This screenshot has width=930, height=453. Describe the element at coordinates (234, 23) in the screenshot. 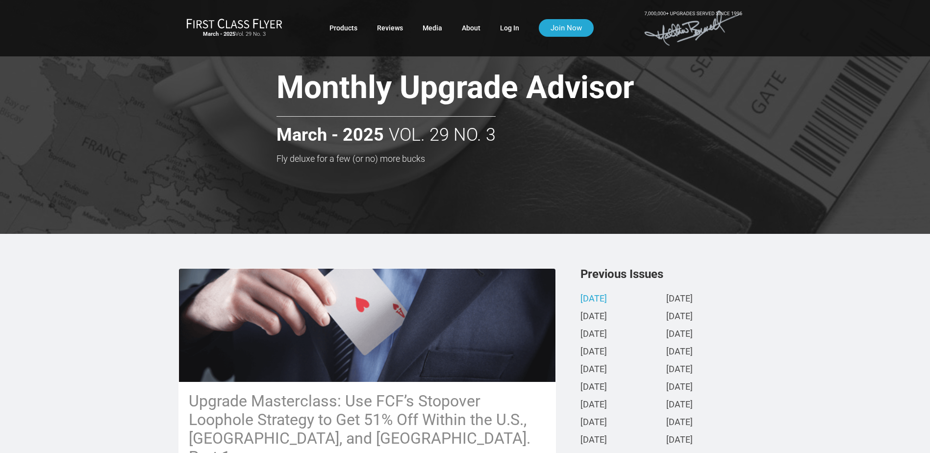

I see `img: First Class Flyer` at that location.